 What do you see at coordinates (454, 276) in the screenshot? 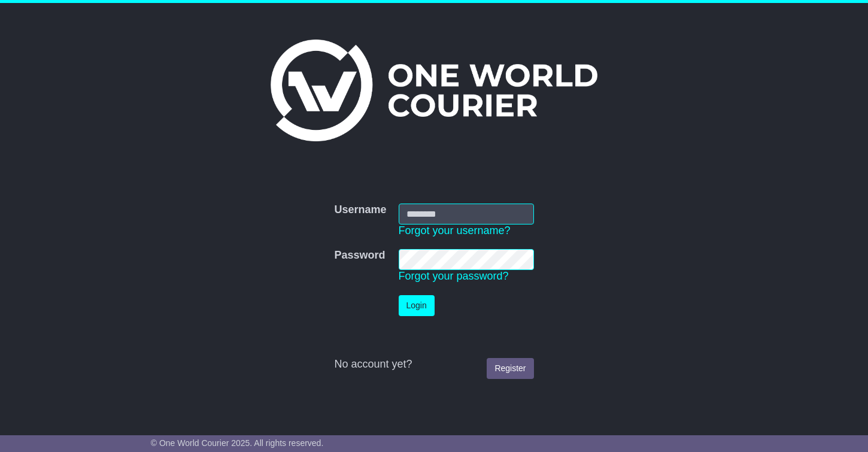
I see `a: Forgot your password?` at bounding box center [454, 276].